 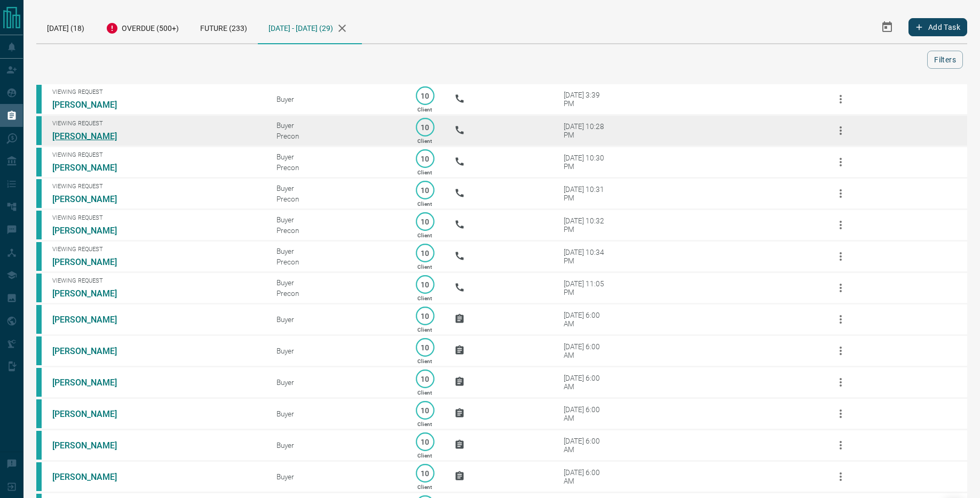 What do you see at coordinates (938, 27) in the screenshot?
I see `button: Add Task` at bounding box center [938, 27].